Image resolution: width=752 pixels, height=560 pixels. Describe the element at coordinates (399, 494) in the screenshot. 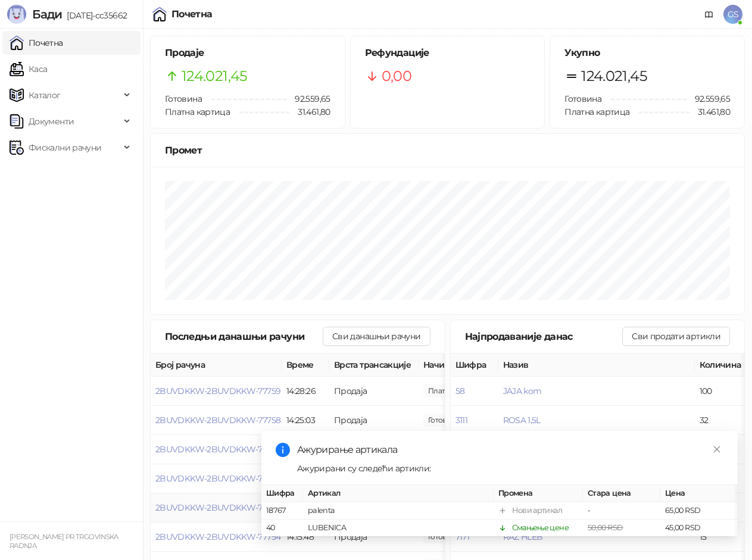

I see `th: Артикал` at that location.